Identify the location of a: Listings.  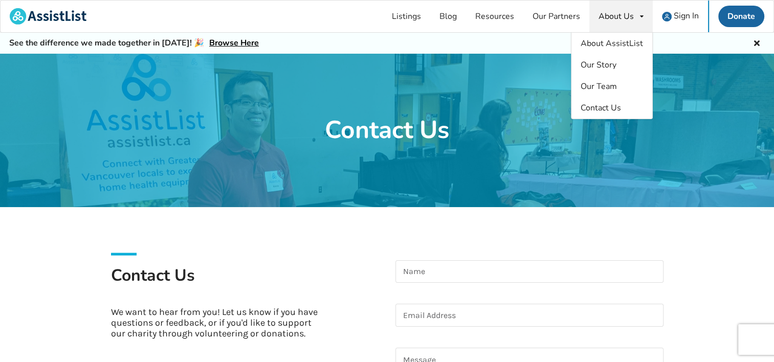
(406, 16).